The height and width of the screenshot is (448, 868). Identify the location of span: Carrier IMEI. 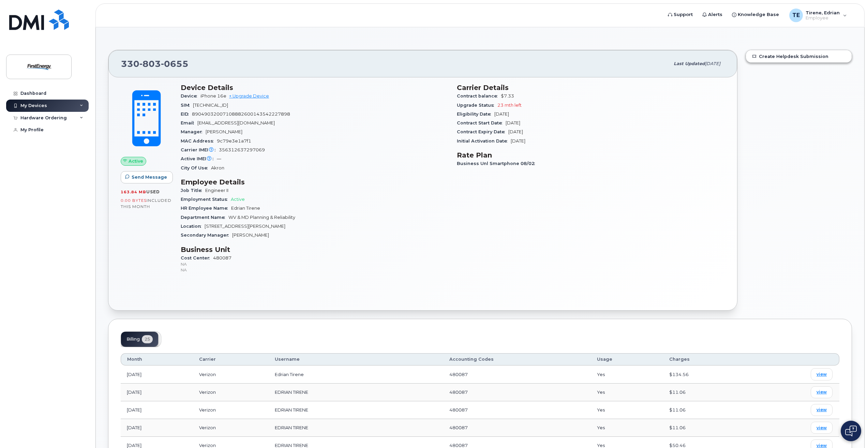
(200, 150).